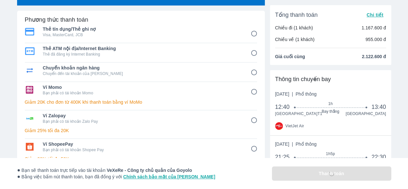 The width and height of the screenshot is (408, 189). What do you see at coordinates (149, 170) in the screenshot?
I see `strong: VeXeRe - Công ty chủ quản của Goyolo` at bounding box center [149, 170].